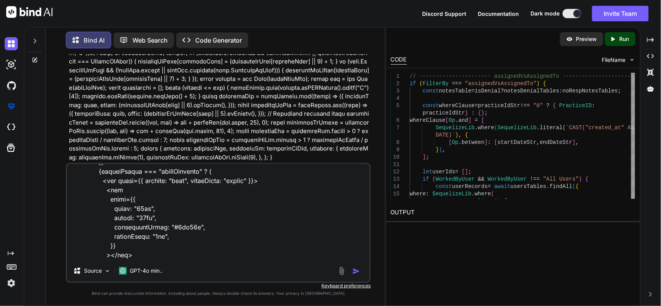 Image resolution: width=661 pixels, height=306 pixels. I want to click on img: githubDark, so click(11, 86).